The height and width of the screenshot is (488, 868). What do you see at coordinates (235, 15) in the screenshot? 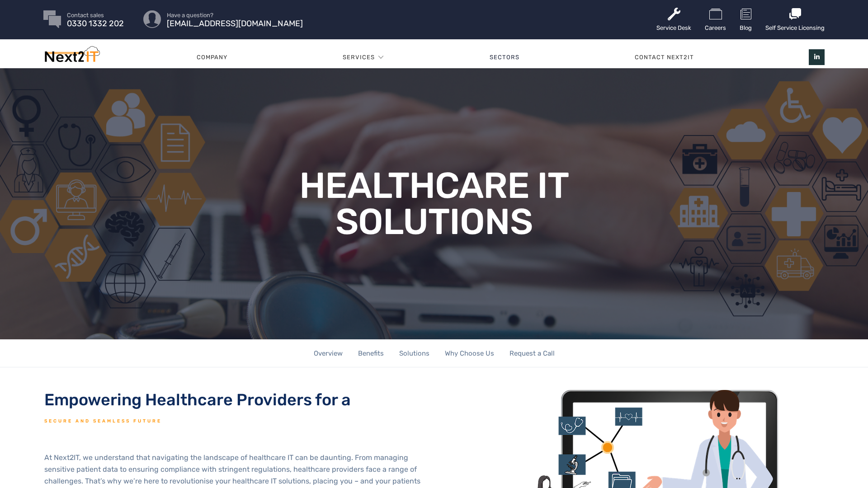
I see `span: Have a question?` at bounding box center [235, 15].